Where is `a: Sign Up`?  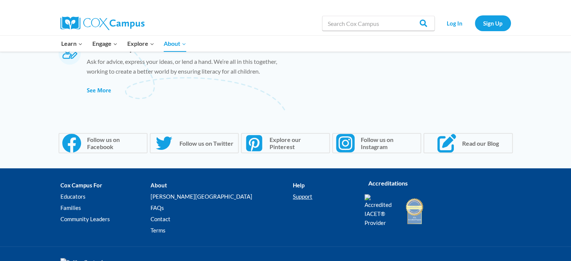
a: Sign Up is located at coordinates (493, 23).